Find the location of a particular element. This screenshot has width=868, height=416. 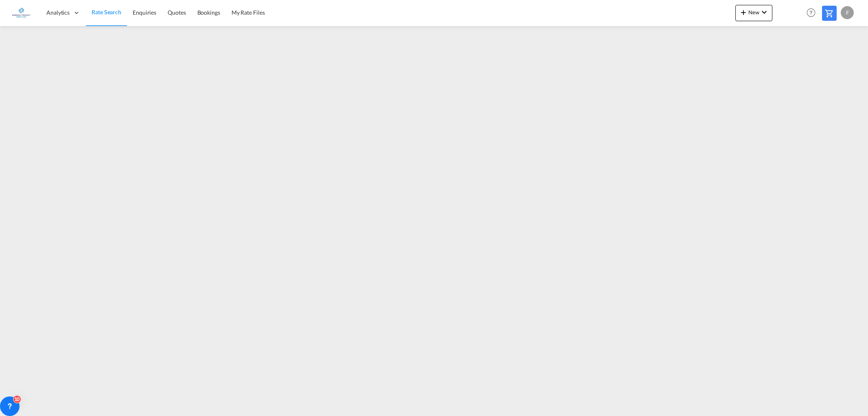

span: Bookings is located at coordinates (209, 12).